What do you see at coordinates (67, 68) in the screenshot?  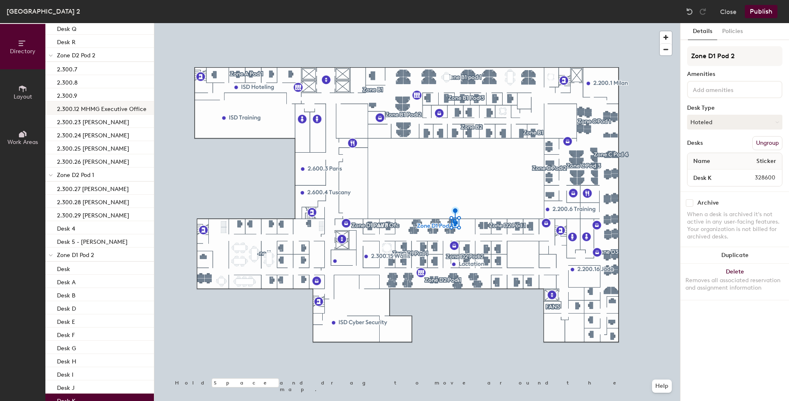 I see `p: 2.300.7` at bounding box center [67, 68].